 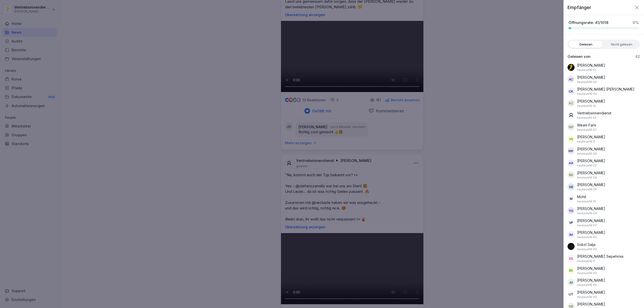 What do you see at coordinates (589, 23) in the screenshot?
I see `p: Öffnungsrate: 41/1018` at bounding box center [589, 23].